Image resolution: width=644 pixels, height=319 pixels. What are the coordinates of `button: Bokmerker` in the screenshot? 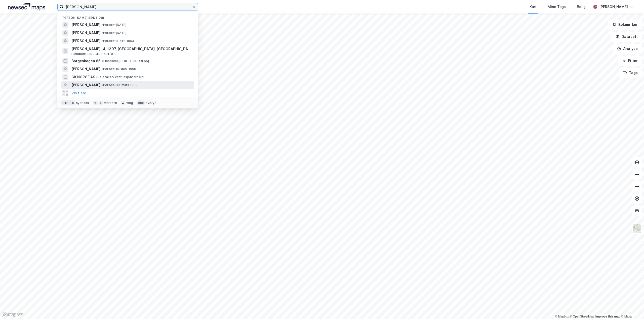 It's located at (625, 24).